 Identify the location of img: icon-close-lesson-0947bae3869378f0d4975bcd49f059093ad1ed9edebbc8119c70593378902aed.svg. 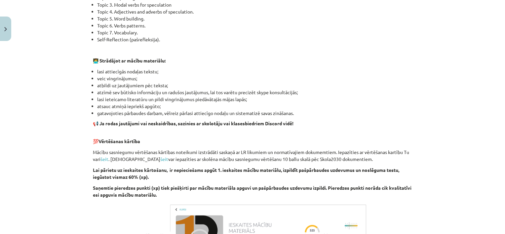
(6, 29).